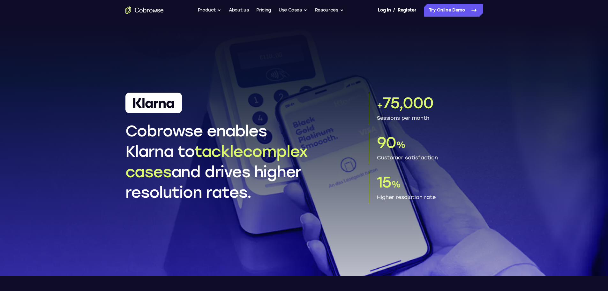 The image size is (608, 291). Describe the element at coordinates (154, 103) in the screenshot. I see `img: Klarna Logo` at that location.